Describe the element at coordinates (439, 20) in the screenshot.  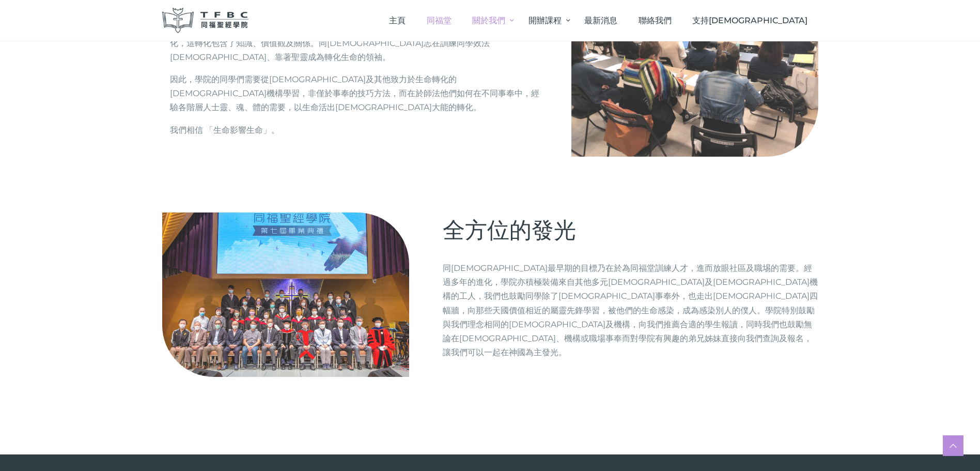
I see `span: 同福堂` at that location.